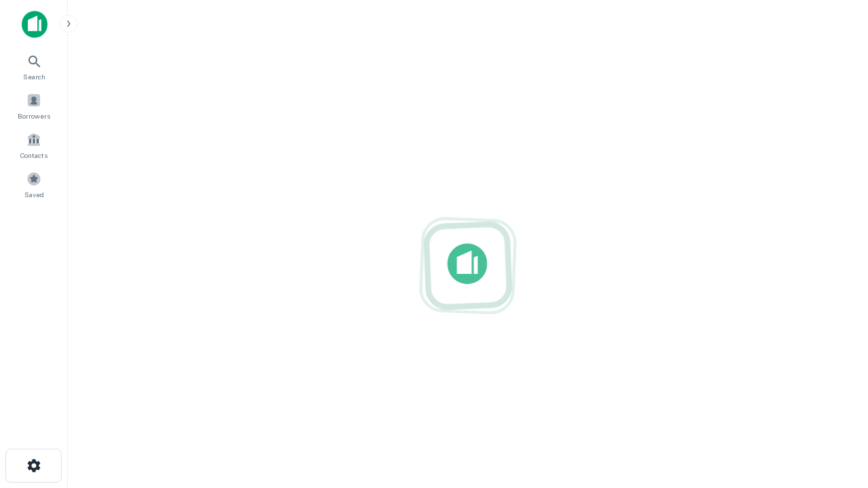  What do you see at coordinates (834, 412) in the screenshot?
I see `div: Chat Widget` at bounding box center [834, 412].